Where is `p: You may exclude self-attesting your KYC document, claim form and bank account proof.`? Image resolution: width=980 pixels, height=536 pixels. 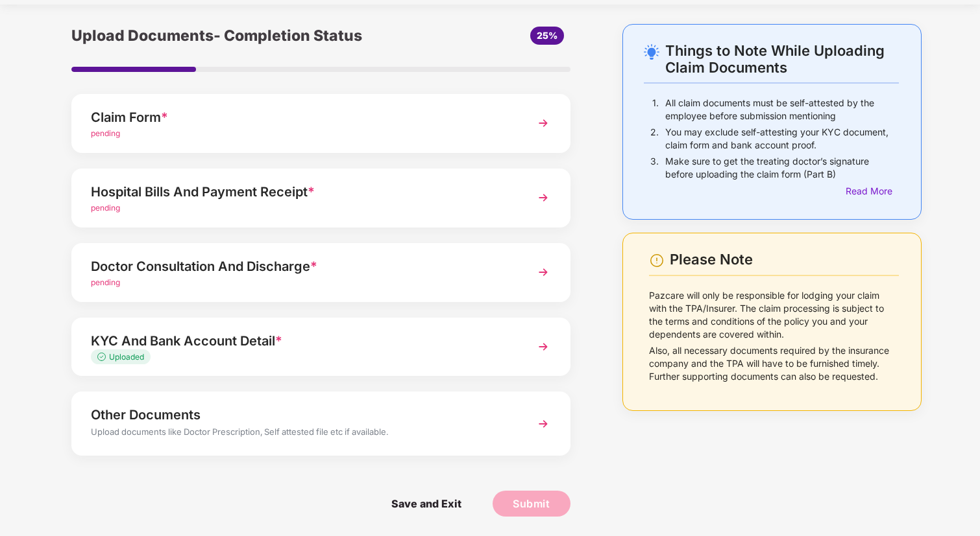
p: You may exclude self-attesting your KYC document, claim form and bank account proof. is located at coordinates (782, 139).